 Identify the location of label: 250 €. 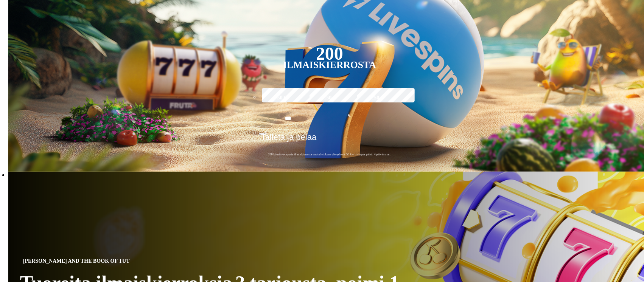
(377, 98).